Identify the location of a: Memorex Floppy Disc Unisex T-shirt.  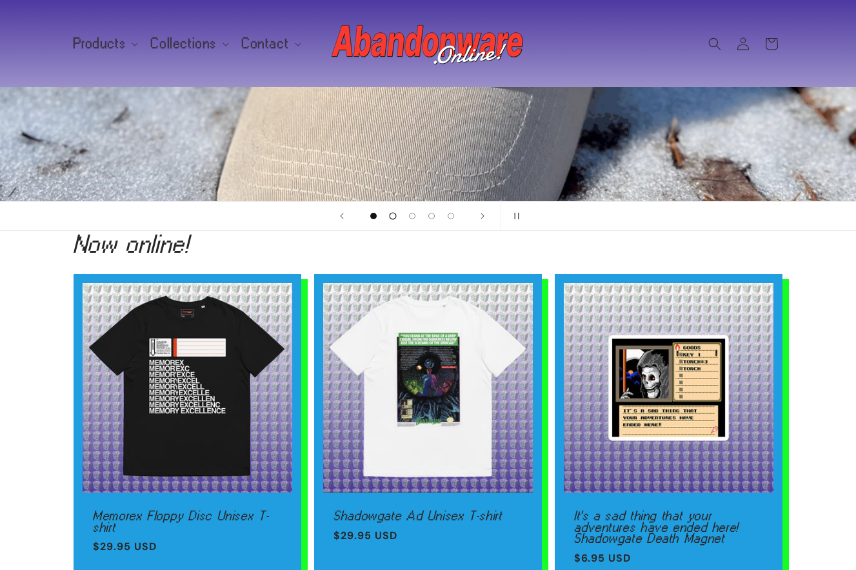
(187, 521).